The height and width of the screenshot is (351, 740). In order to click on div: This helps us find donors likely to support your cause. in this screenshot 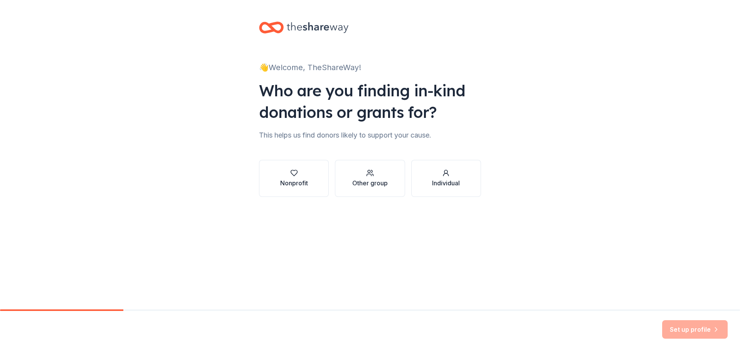, I will do `click(370, 135)`.